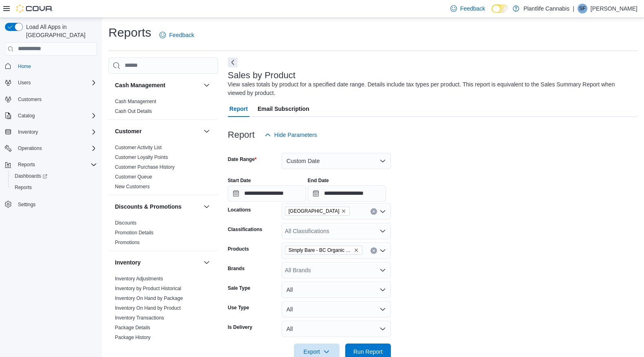 This screenshot has width=644, height=357. Describe the element at coordinates (242, 159) in the screenshot. I see `label: Date Range` at that location.